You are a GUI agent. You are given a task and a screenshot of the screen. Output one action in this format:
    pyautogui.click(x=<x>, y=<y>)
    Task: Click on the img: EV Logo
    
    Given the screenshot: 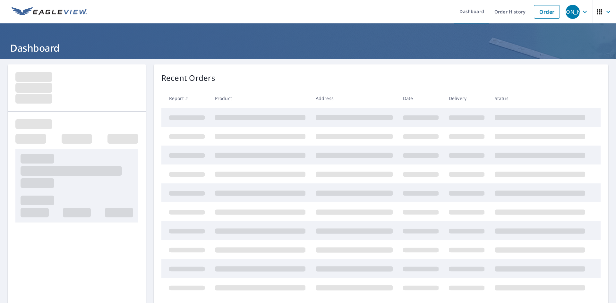 What is the action you would take?
    pyautogui.click(x=49, y=12)
    